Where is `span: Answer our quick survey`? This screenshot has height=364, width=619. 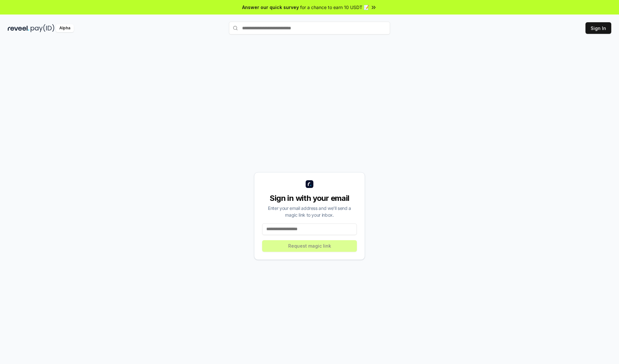
span: Answer our quick survey is located at coordinates (271, 7).